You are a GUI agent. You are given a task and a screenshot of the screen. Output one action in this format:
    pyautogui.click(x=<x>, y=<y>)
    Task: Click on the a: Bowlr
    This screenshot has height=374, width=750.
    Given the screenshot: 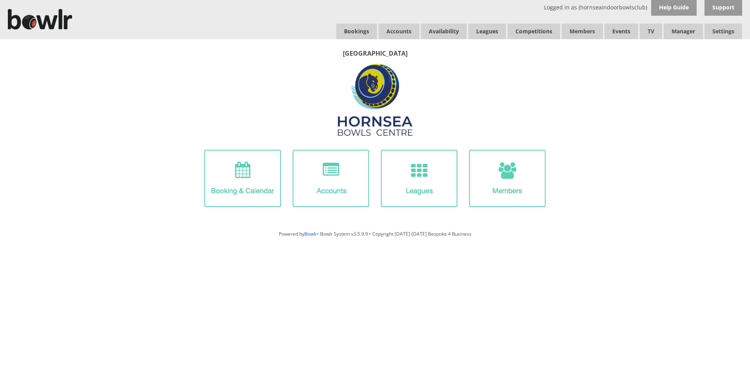 What is the action you would take?
    pyautogui.click(x=311, y=234)
    